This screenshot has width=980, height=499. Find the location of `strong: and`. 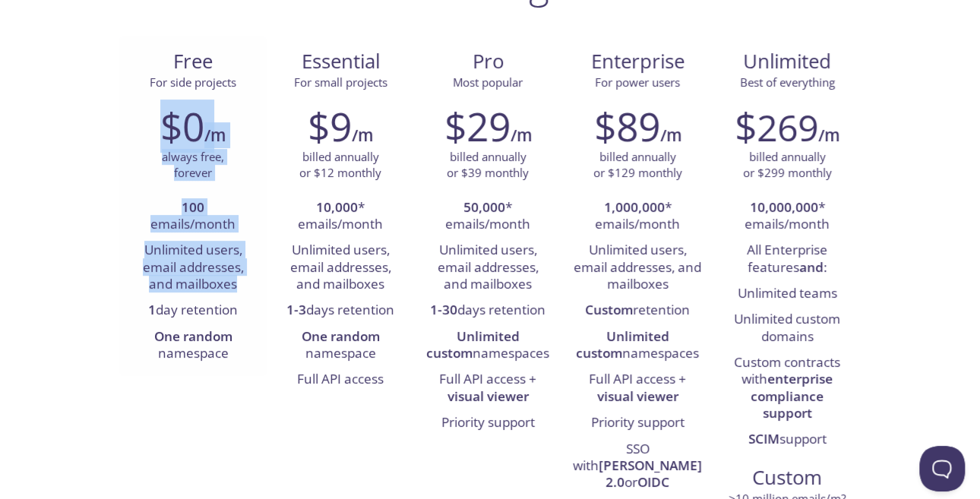

strong: and is located at coordinates (812, 266).